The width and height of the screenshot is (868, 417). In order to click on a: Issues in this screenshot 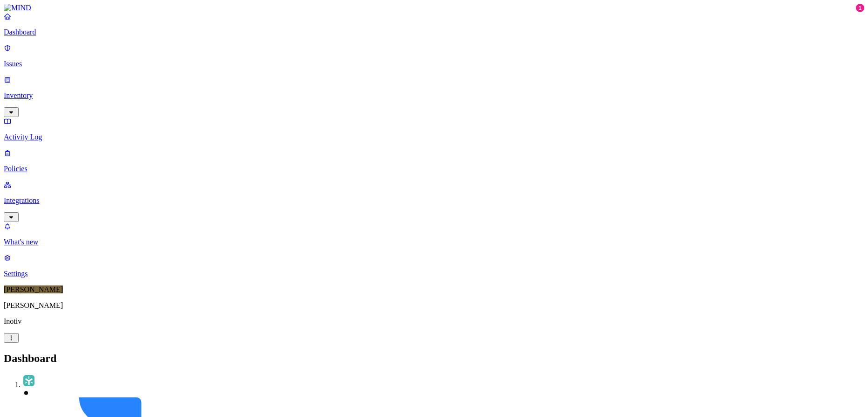, I will do `click(434, 56)`.